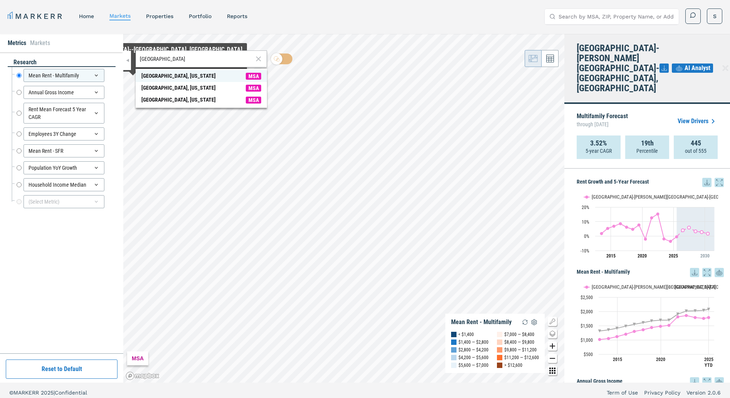 The height and width of the screenshot is (398, 730). Describe the element at coordinates (62, 369) in the screenshot. I see `button: Reset to Default` at that location.